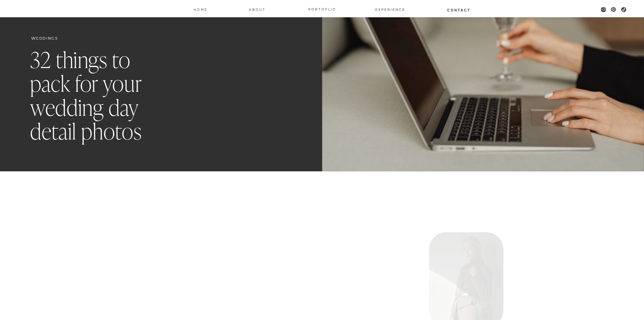 The height and width of the screenshot is (320, 644). I want to click on nav: PORTOFLIO, so click(322, 9).